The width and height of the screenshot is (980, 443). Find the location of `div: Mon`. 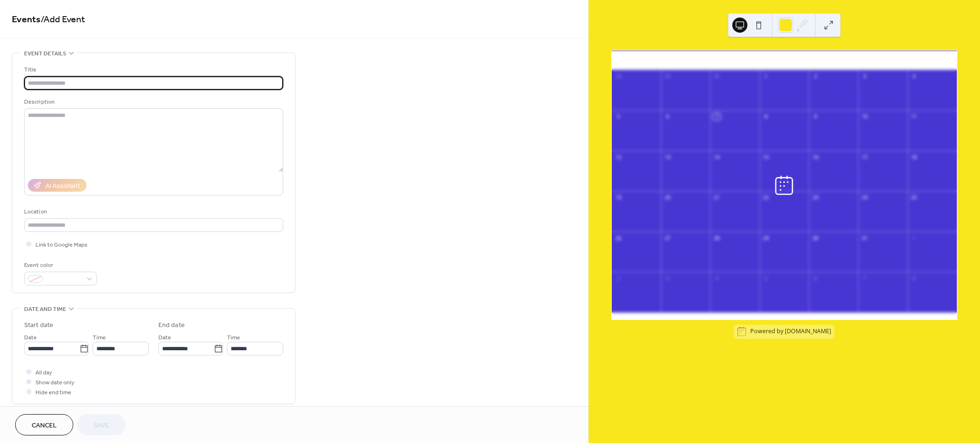

div: Mon is located at coordinates (690, 61).